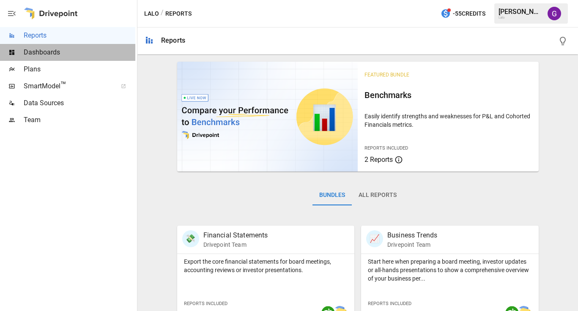 The image size is (578, 311). I want to click on img: Greg Davidson, so click(554, 14).